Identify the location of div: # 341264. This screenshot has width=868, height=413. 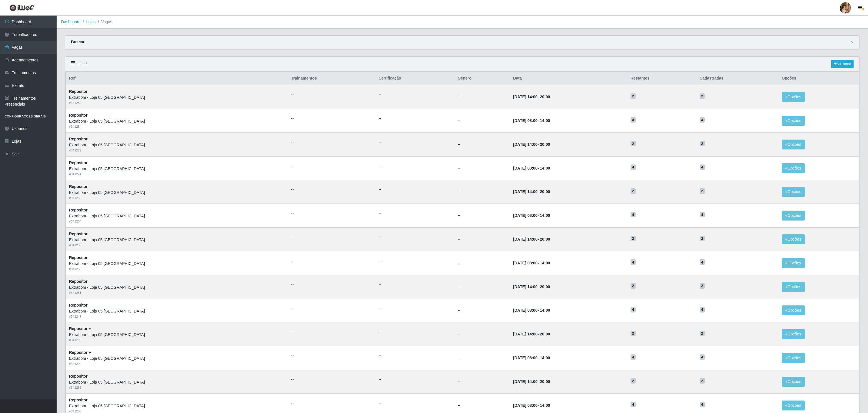
(177, 222).